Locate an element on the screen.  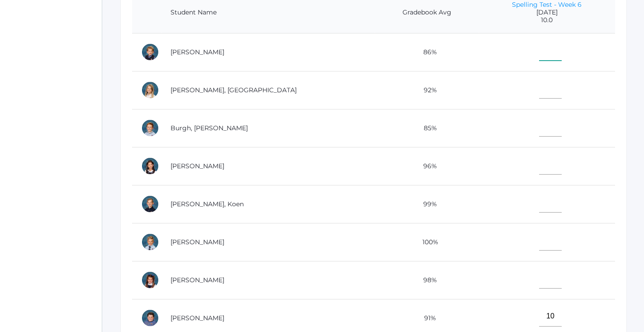
td: 85% is located at coordinates (427, 128).